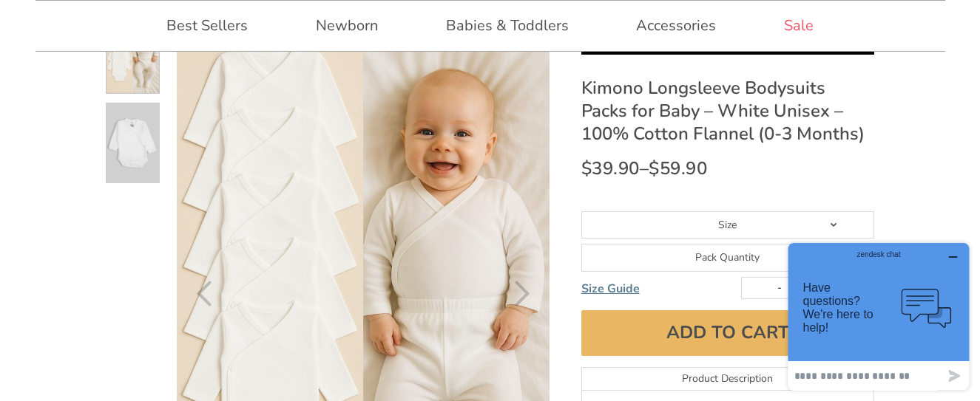 The image size is (980, 401). What do you see at coordinates (610, 289) in the screenshot?
I see `span: Size Guide` at bounding box center [610, 289].